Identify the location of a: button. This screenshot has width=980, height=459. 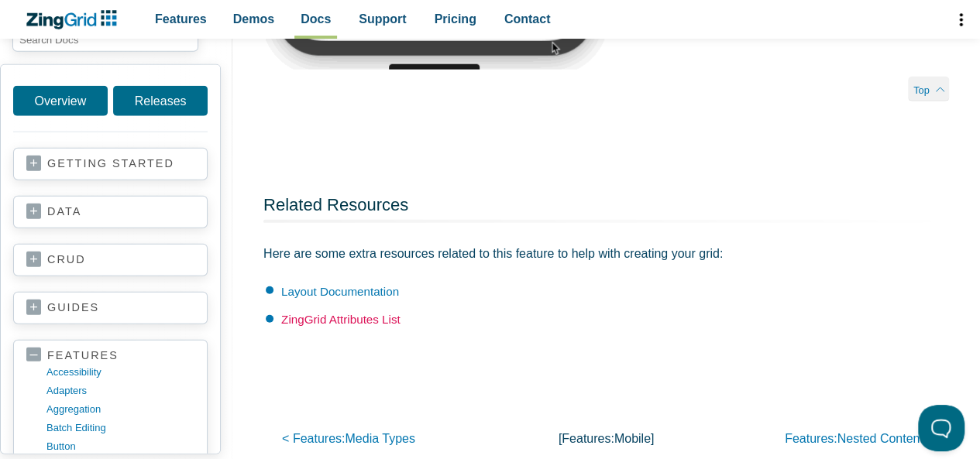
(120, 447).